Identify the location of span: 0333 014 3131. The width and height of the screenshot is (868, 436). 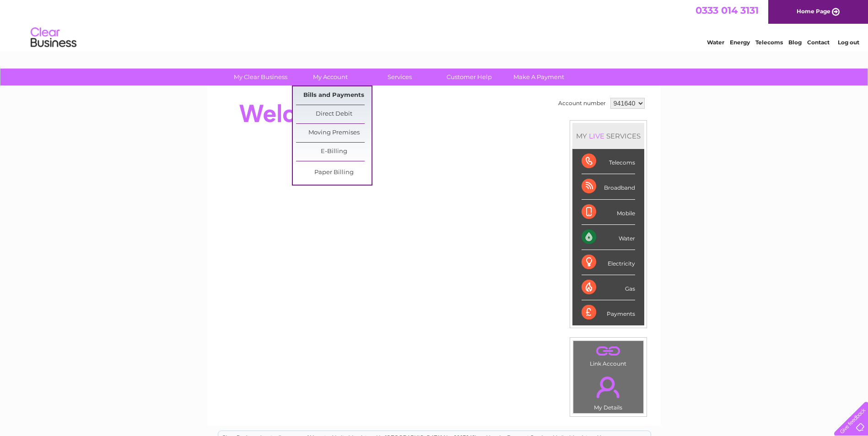
(727, 10).